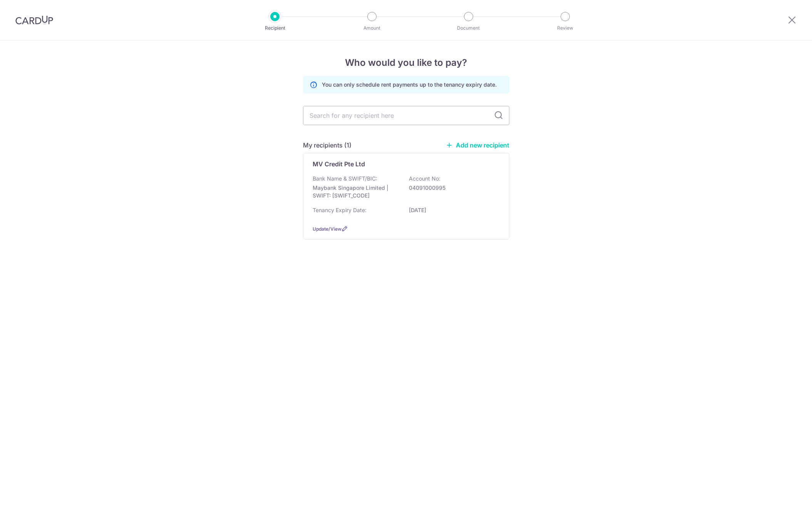 The image size is (812, 514). I want to click on p: 04091000995, so click(452, 188).